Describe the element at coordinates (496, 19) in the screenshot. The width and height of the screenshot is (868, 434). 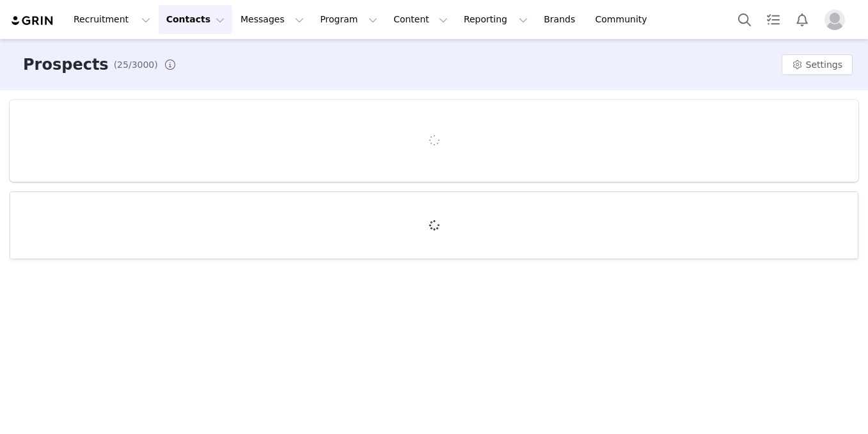
I see `button: Reporting` at that location.